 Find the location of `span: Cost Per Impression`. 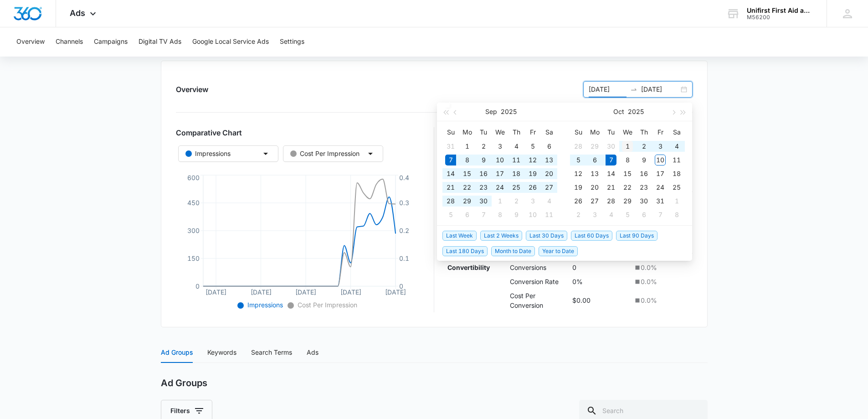

span: Cost Per Impression is located at coordinates (326, 305).